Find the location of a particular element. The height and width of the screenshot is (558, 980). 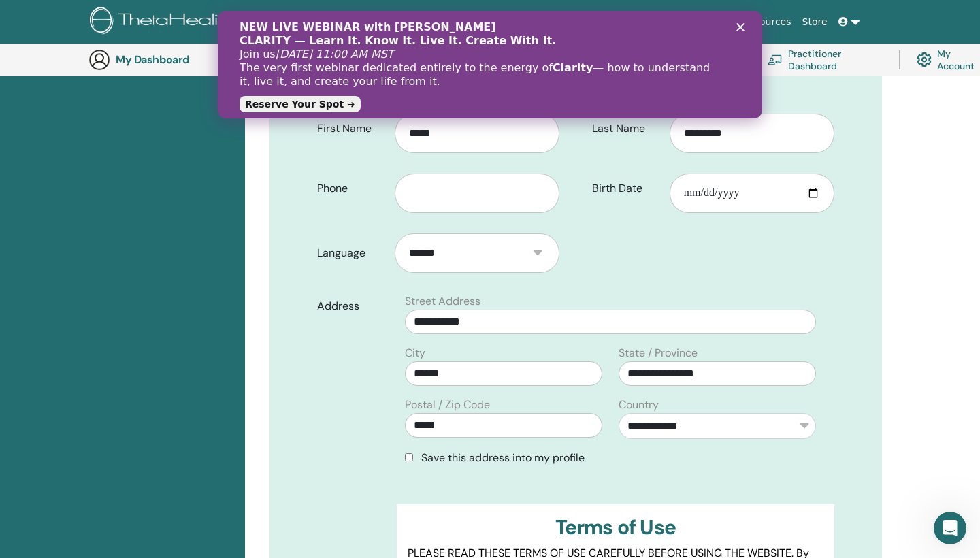

span: Save this address into my profile is located at coordinates (503, 458).